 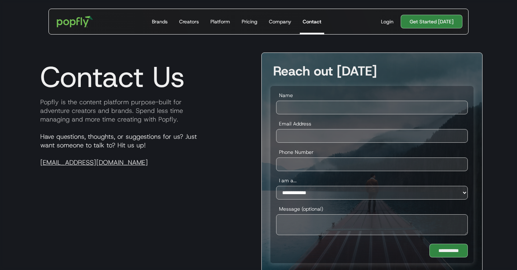 I want to click on p: Have questions, thoughts, or suggestions for us? Just want someone to talk to? Hit us up!, so click(x=145, y=149).